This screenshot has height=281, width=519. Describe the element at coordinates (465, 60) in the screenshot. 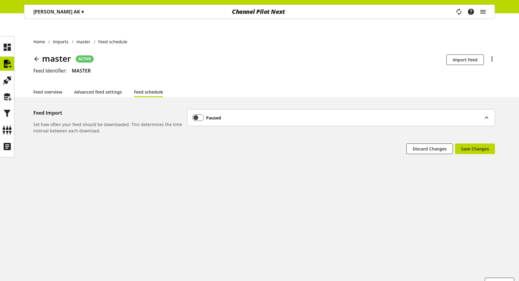

I see `button: Import Feed` at that location.